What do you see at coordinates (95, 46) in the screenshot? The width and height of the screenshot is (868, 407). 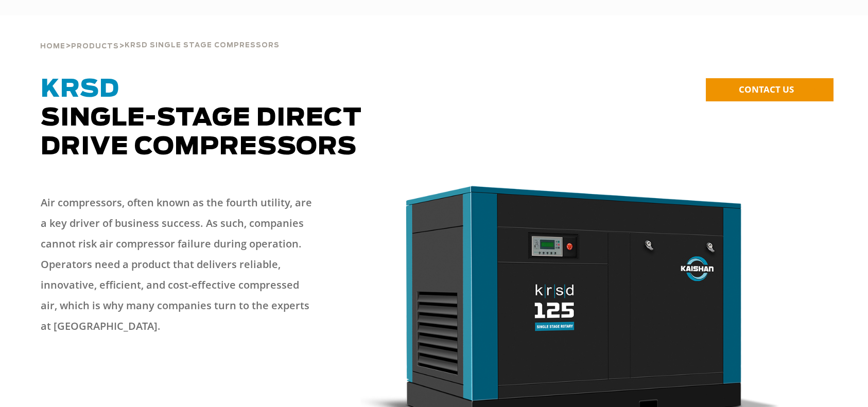 I see `a: Products` at bounding box center [95, 46].